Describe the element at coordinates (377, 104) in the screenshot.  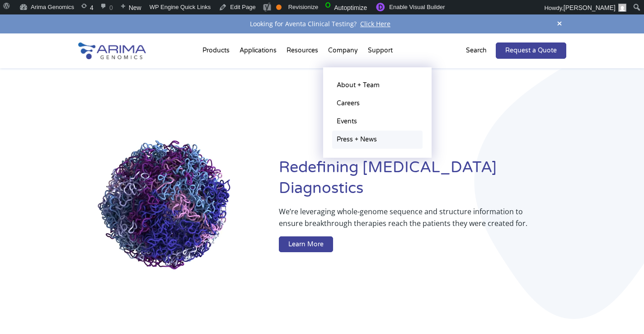
I see `a: Careers` at that location.